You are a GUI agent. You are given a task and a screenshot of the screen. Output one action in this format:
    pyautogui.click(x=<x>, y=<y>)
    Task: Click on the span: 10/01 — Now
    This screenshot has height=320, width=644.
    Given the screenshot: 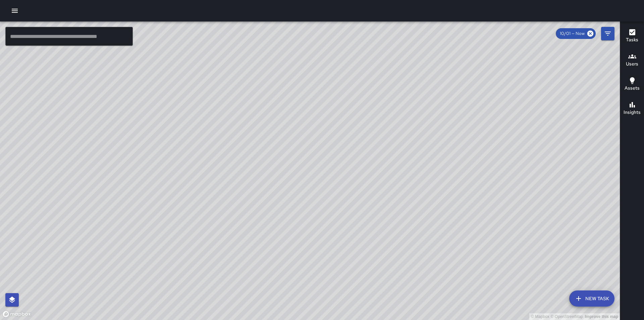 What is the action you would take?
    pyautogui.click(x=572, y=33)
    